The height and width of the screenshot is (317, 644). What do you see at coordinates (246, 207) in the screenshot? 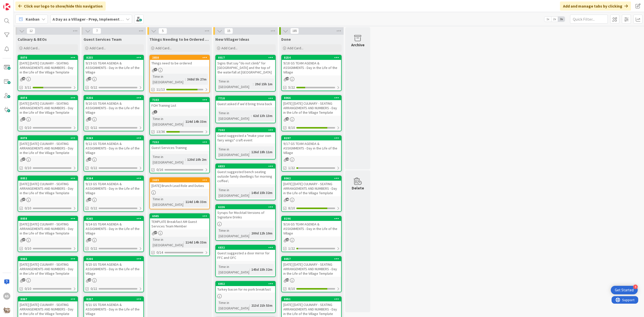
I see `div: 6226` at bounding box center [246, 207].